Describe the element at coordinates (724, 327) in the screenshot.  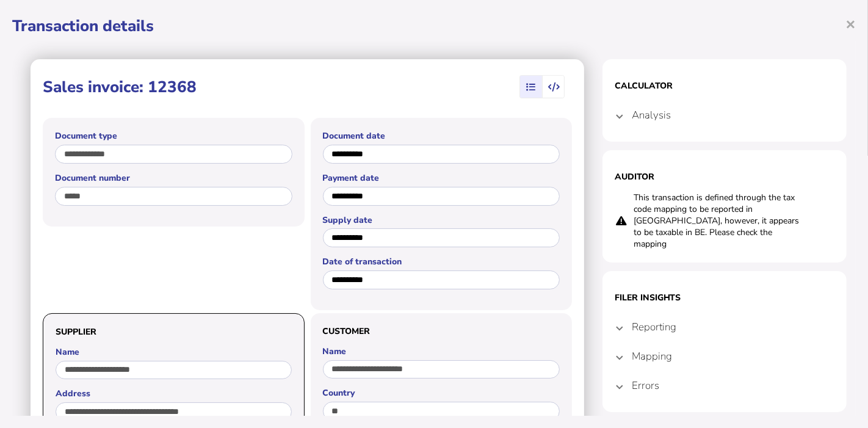
I see `mat-expansion-panel-header: Reporting` at that location.